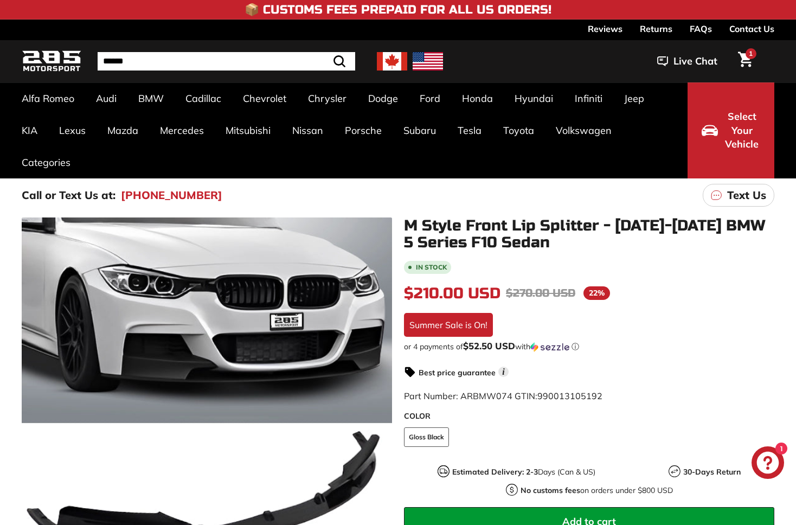  What do you see at coordinates (751, 29) in the screenshot?
I see `a: Contact Us` at bounding box center [751, 29].